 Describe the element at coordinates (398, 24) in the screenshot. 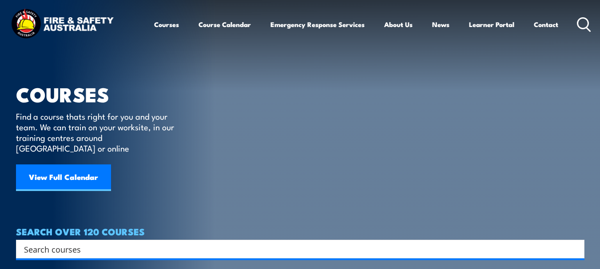

I see `a: About Us` at that location.